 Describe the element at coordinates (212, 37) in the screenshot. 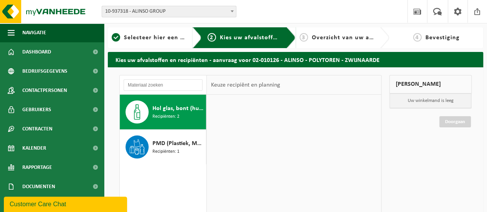

I see `span: 2` at that location.